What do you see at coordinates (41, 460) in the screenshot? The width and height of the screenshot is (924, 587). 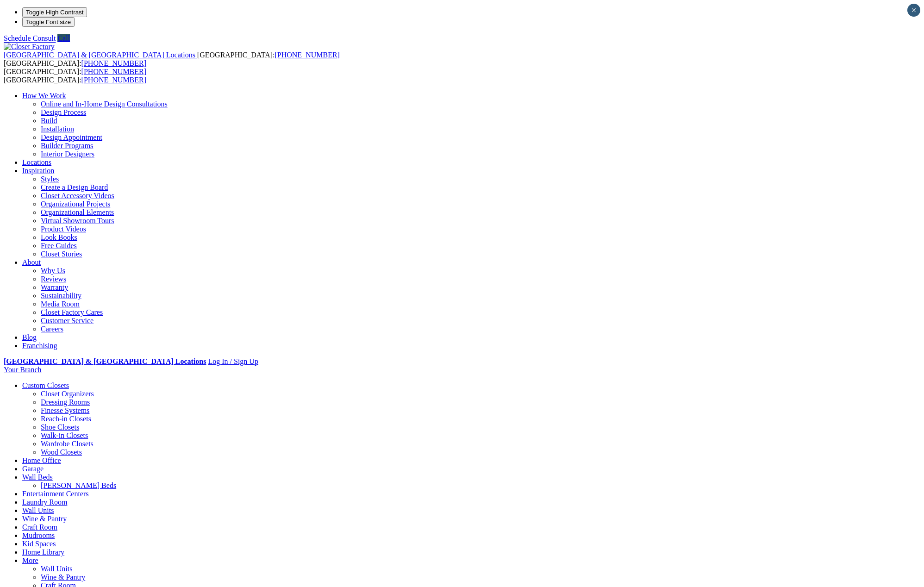 I see `a: Home Office` at bounding box center [41, 460].